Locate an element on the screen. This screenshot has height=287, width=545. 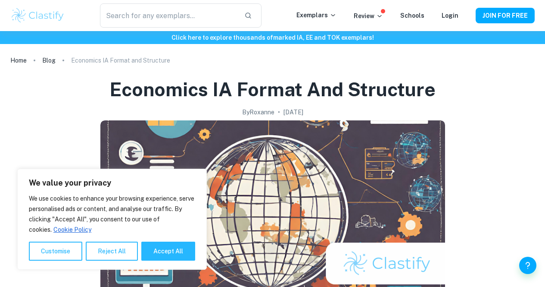
button: Help and Feedback is located at coordinates (528, 265).